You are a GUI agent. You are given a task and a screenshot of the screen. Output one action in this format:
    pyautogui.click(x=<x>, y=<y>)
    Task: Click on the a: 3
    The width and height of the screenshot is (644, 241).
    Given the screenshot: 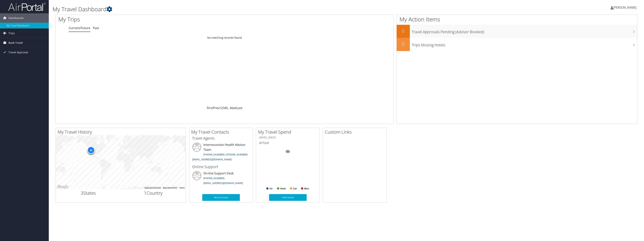 What is the action you would take?
    pyautogui.click(x=224, y=108)
    